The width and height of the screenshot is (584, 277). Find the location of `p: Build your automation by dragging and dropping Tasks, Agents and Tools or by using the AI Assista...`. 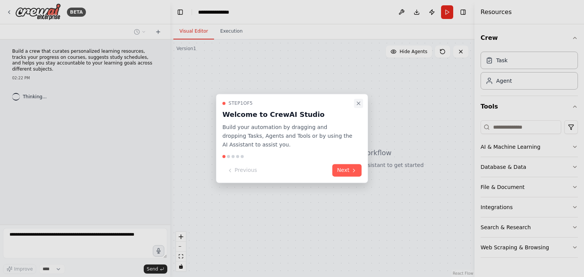

p: Build your automation by dragging and dropping Tasks, Agents and Tools or by using the AI Assista... is located at coordinates (287, 136).